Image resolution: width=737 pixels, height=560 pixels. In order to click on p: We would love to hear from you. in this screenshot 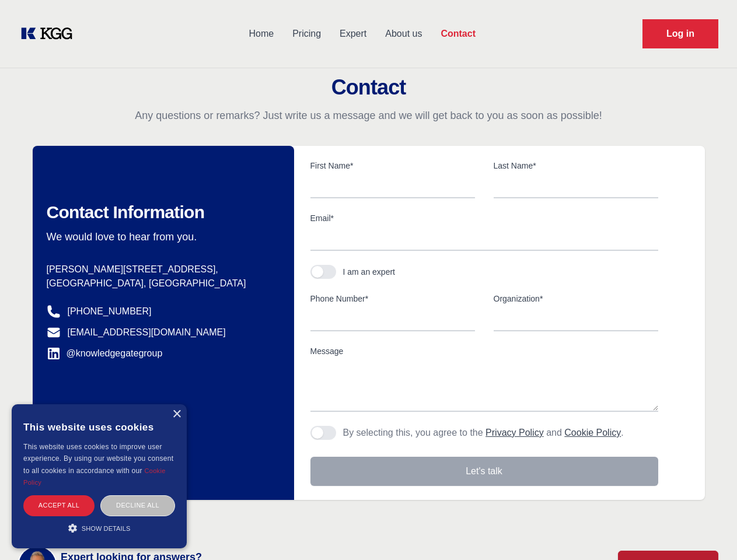, I will do `click(161, 237)`.